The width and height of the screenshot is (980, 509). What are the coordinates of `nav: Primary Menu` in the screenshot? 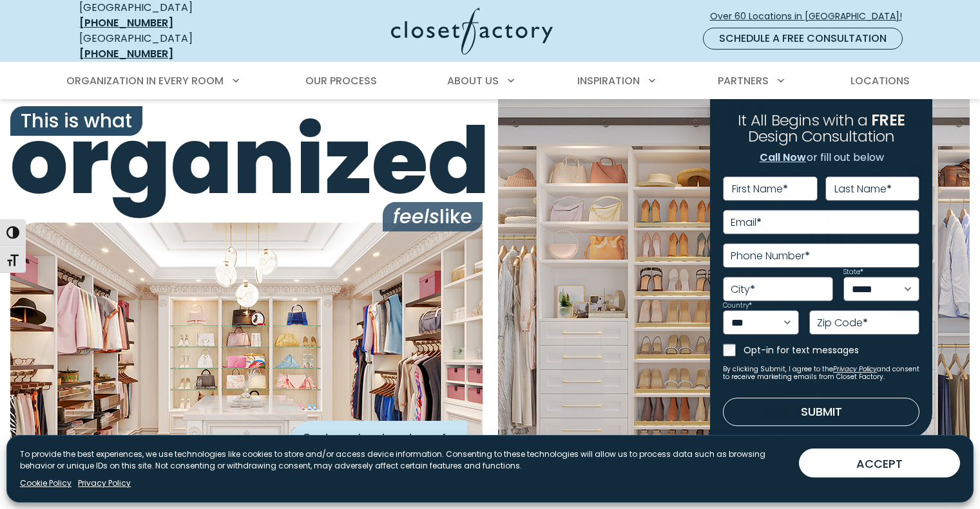 It's located at (490, 81).